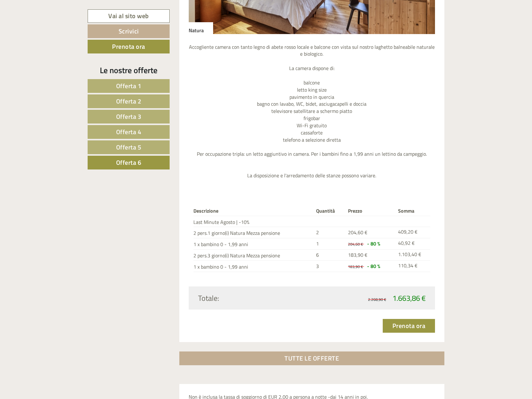  Describe the element at coordinates (253, 211) in the screenshot. I see `th: Descrizione` at that location.